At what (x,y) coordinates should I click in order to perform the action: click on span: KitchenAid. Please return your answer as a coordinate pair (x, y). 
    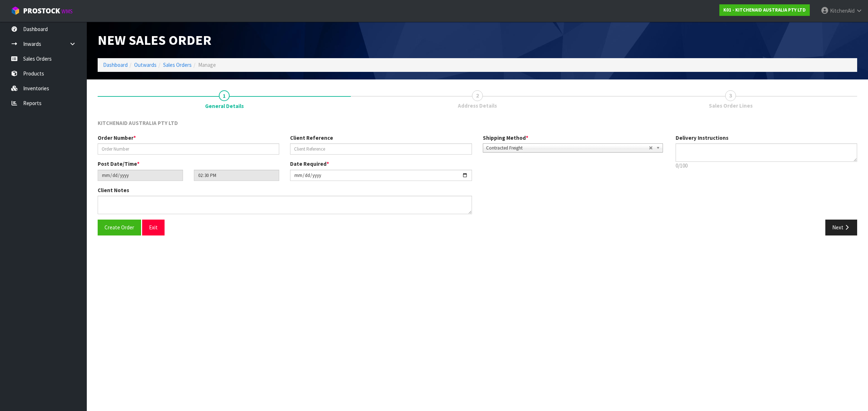
    Looking at the image, I should click on (842, 11).